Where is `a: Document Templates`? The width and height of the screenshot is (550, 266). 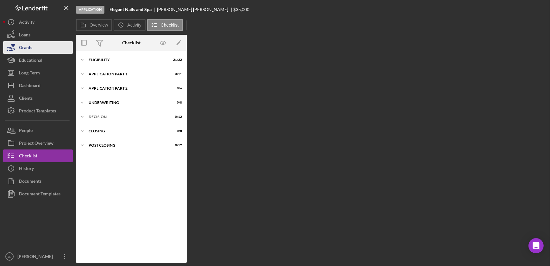
a: Document Templates is located at coordinates (38, 194).